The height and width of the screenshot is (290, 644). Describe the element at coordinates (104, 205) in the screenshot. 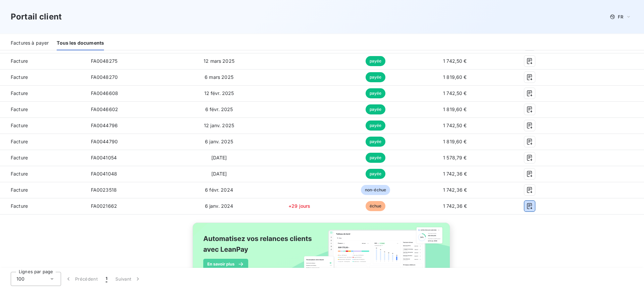

I see `span: FA0021662` at that location.